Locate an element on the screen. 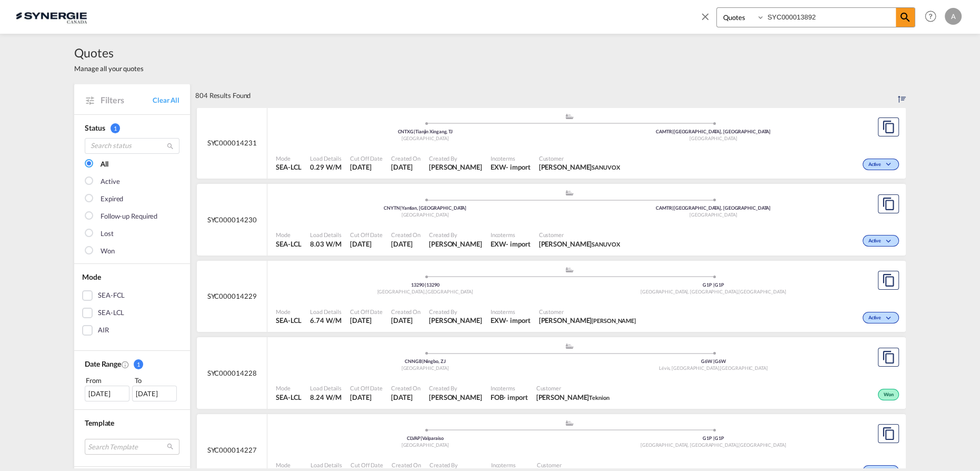 The image size is (980, 471). md-checkbox: SEA-FCL is located at coordinates (132, 296).